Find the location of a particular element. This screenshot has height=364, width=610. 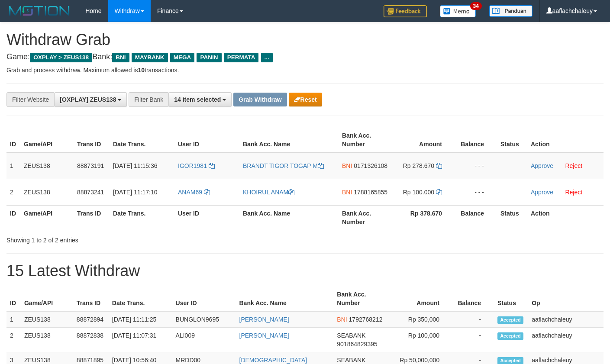

h1: 15 Latest Withdraw is located at coordinates (305, 271).